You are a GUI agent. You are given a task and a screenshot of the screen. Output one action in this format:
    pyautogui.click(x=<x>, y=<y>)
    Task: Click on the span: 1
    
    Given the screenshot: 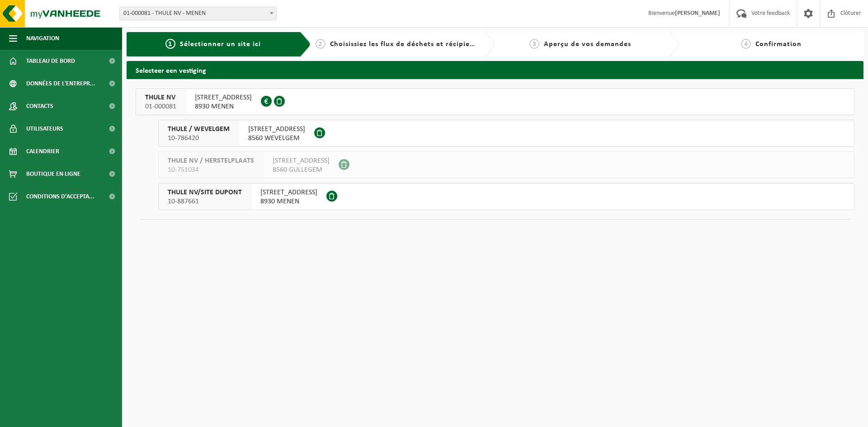 What is the action you would take?
    pyautogui.click(x=170, y=44)
    